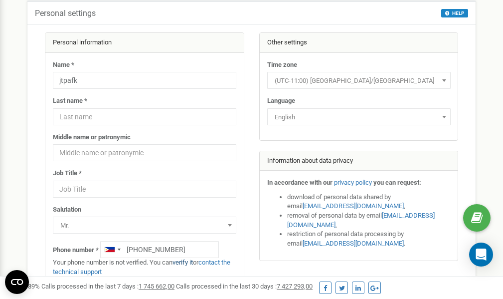 Image resolution: width=503 pixels, height=299 pixels. What do you see at coordinates (145, 225) in the screenshot?
I see `span: Mr.` at bounding box center [145, 225].